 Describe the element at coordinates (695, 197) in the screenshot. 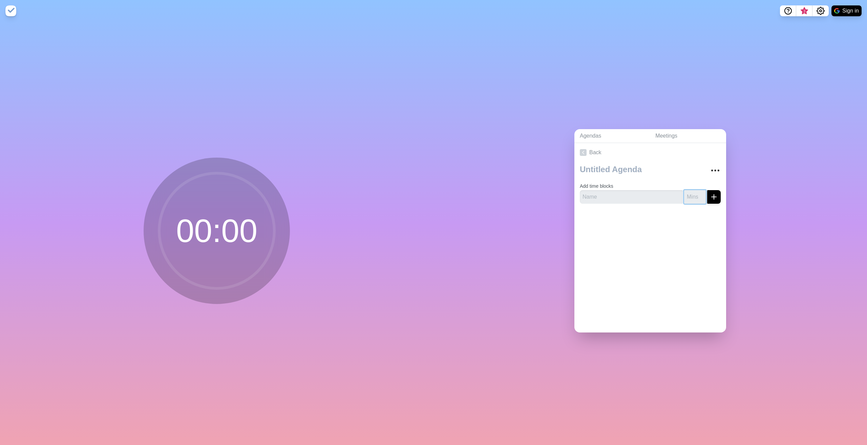

I see `input: Mins` at that location.